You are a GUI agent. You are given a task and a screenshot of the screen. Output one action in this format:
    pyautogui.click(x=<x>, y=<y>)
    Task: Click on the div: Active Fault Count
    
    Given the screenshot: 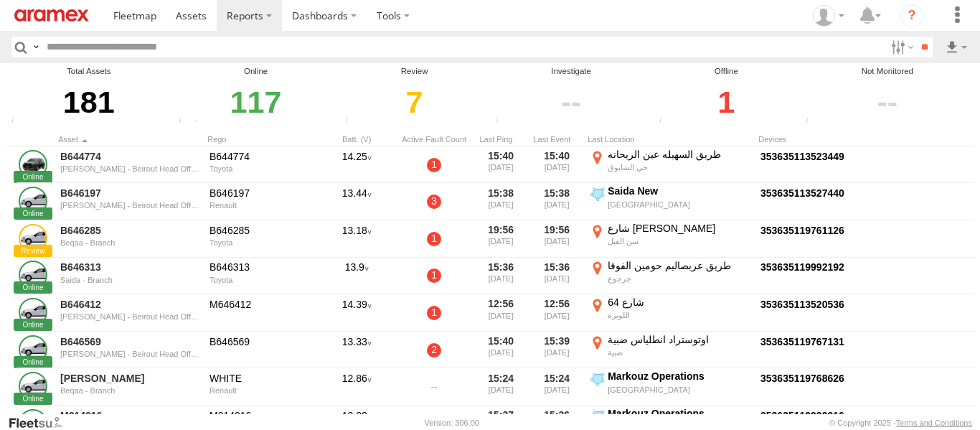 What is the action you would take?
    pyautogui.click(x=434, y=140)
    